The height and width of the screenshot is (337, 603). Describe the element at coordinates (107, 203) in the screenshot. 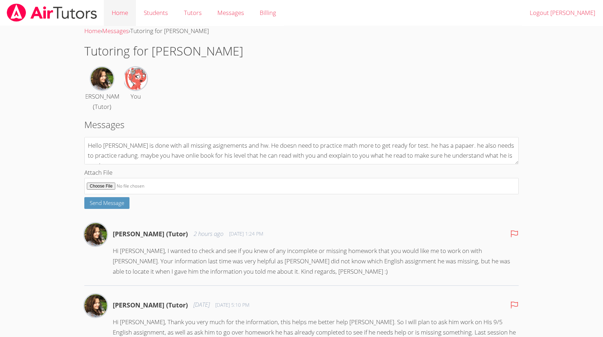

I see `button: Send Message` at that location.